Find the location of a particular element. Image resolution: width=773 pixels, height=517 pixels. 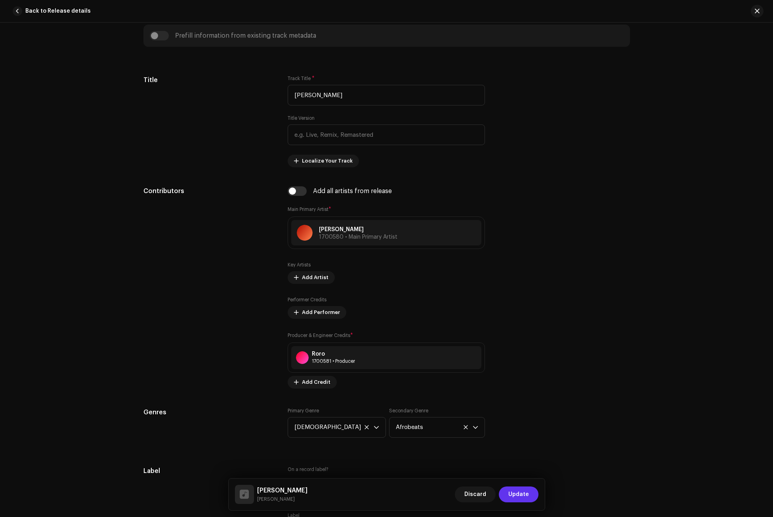

button: Add Credit is located at coordinates (312, 382).